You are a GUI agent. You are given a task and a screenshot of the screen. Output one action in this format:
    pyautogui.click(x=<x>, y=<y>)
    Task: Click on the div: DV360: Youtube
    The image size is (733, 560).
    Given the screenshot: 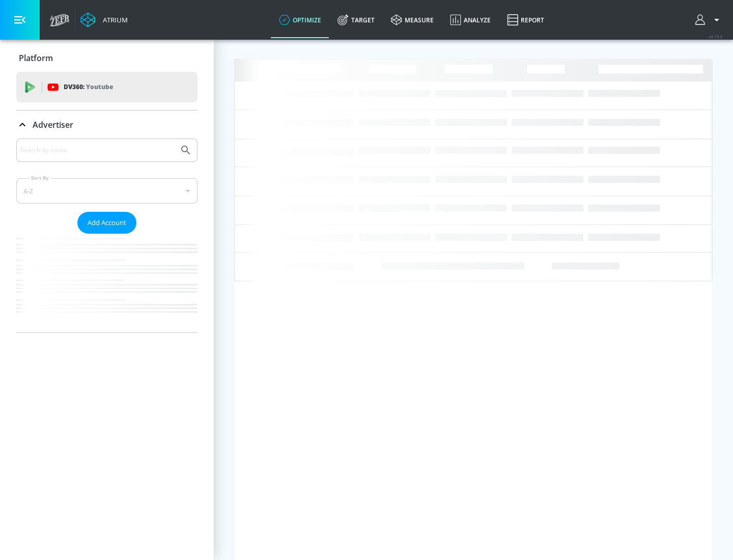 What is the action you would take?
    pyautogui.click(x=106, y=87)
    